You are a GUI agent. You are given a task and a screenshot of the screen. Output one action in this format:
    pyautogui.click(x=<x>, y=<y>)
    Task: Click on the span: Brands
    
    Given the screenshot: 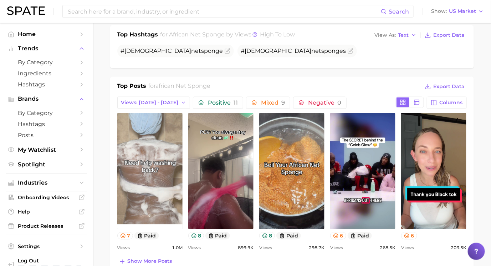 What is the action you would take?
    pyautogui.click(x=46, y=99)
    